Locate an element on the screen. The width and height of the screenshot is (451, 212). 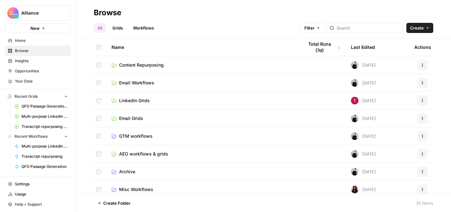
span: GTM workflows is located at coordinates (136, 136).